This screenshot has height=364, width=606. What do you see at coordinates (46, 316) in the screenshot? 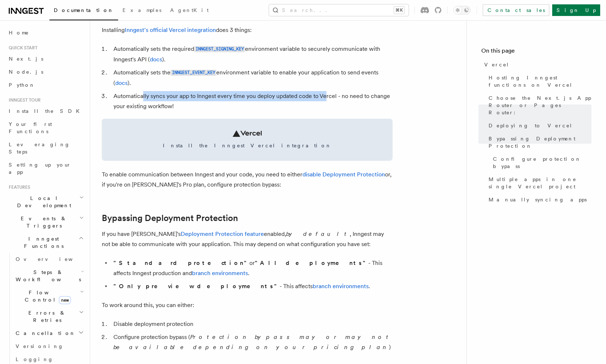
I see `span: Errors & Retries` at bounding box center [46, 316].